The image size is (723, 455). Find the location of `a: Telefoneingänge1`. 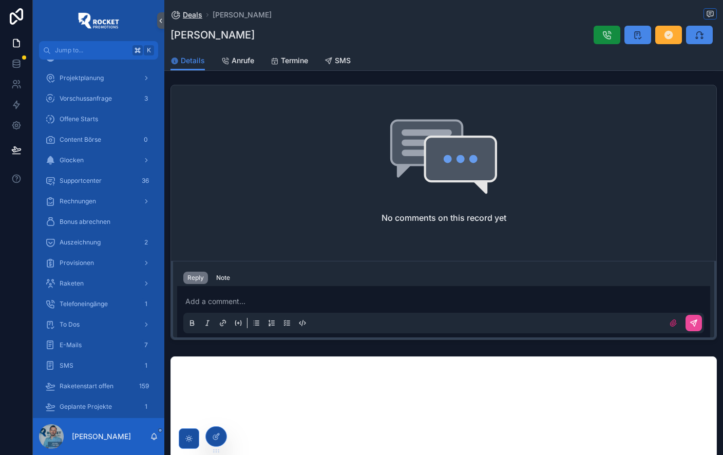

a: Telefoneingänge1 is located at coordinates (99, 304).